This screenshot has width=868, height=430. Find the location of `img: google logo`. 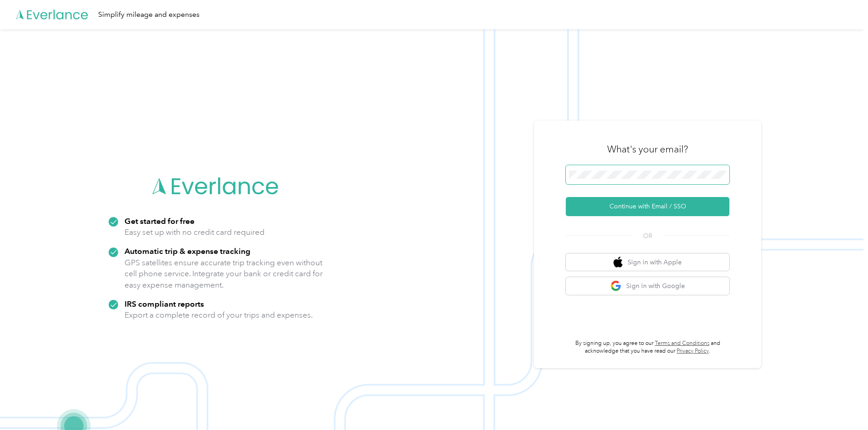

img: google logo is located at coordinates (616, 285).